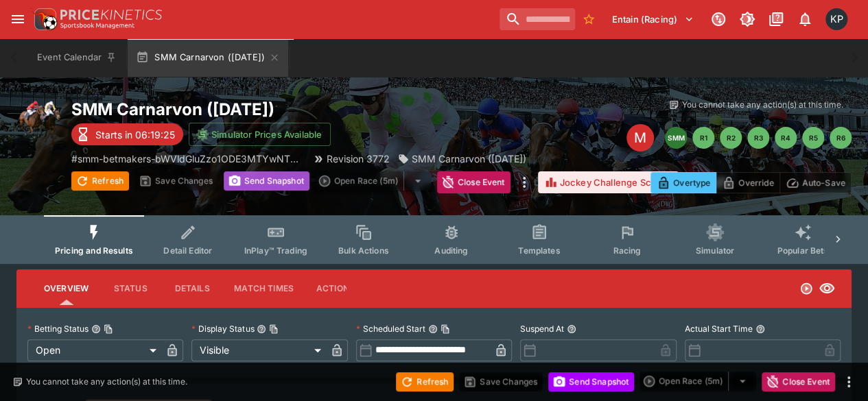  What do you see at coordinates (692, 182) in the screenshot?
I see `p: Overtype` at bounding box center [692, 182].